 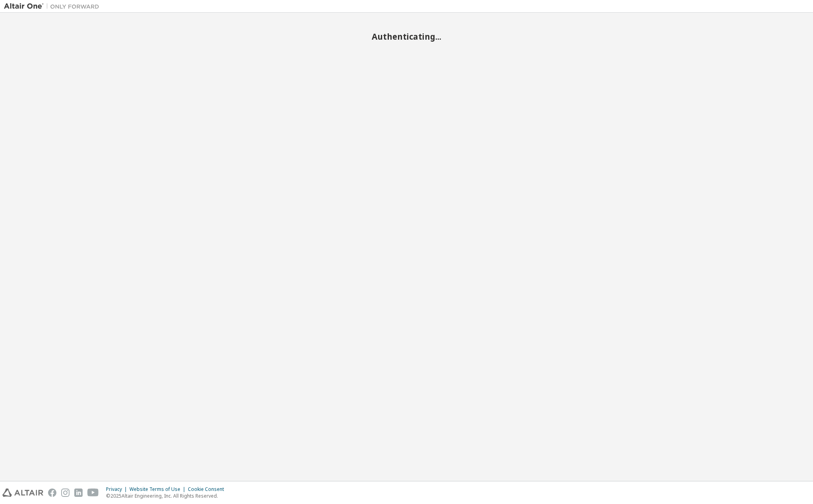 What do you see at coordinates (54, 6) in the screenshot?
I see `img: Altair One` at bounding box center [54, 6].